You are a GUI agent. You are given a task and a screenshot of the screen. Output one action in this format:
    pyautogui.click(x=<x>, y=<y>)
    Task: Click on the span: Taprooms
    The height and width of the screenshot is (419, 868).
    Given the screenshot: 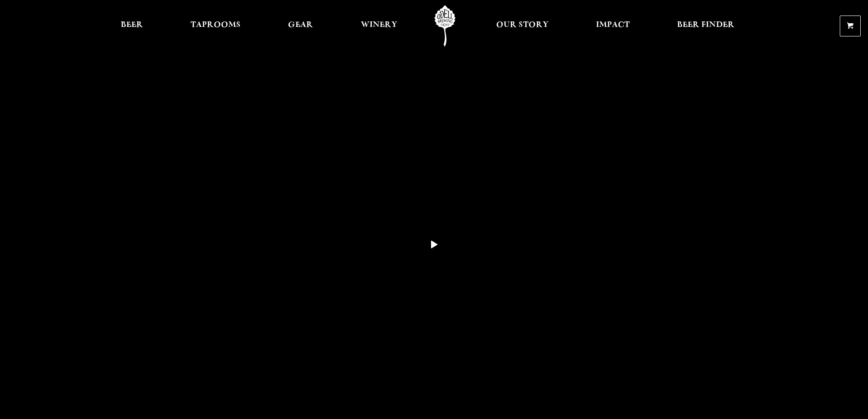 What is the action you would take?
    pyautogui.click(x=216, y=25)
    